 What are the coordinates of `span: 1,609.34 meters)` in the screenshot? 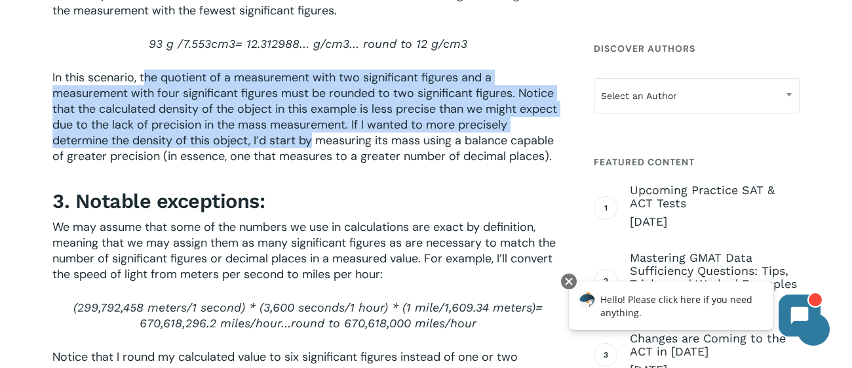 It's located at (490, 307).